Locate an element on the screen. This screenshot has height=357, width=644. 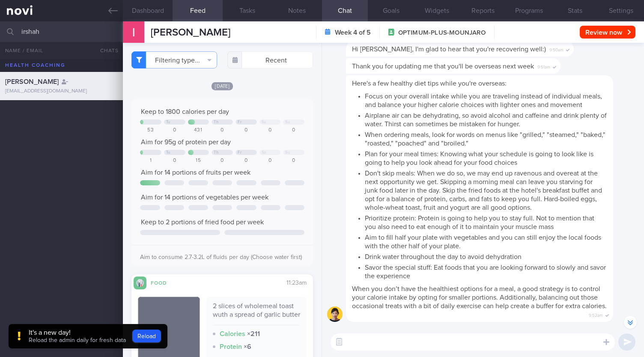
li: Don't skip meals: When we do so, we may end up ravenous and overeat at the next opportunity we ge... is located at coordinates (486, 189).